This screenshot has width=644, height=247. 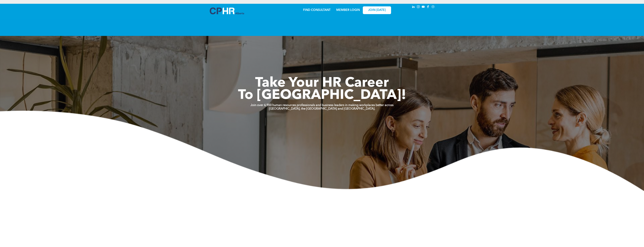 What do you see at coordinates (322, 84) in the screenshot?
I see `span: Take Your HR Career` at bounding box center [322, 84].